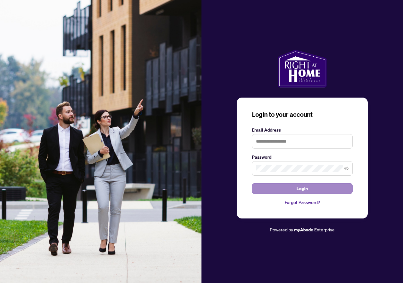 Image resolution: width=403 pixels, height=283 pixels. What do you see at coordinates (302, 114) in the screenshot?
I see `h3: Login to your account` at bounding box center [302, 114].